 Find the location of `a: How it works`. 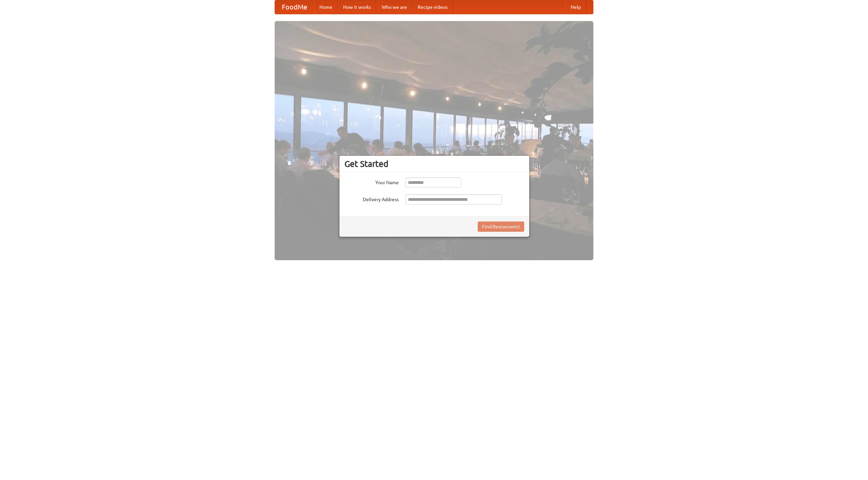

a: How it works is located at coordinates (357, 7).